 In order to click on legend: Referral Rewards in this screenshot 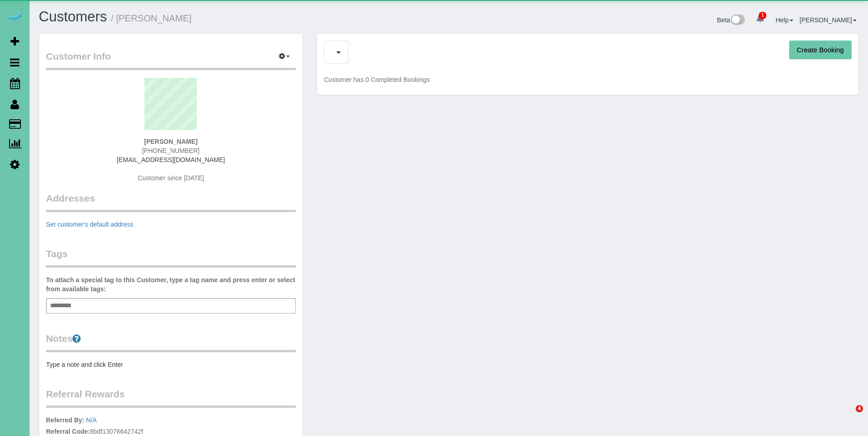, I will do `click(171, 397)`.